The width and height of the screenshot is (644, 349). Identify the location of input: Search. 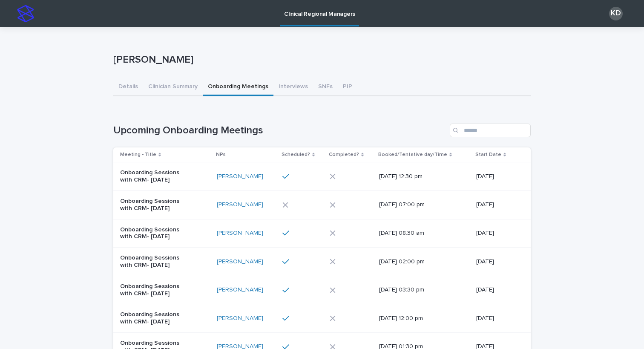
(490, 130).